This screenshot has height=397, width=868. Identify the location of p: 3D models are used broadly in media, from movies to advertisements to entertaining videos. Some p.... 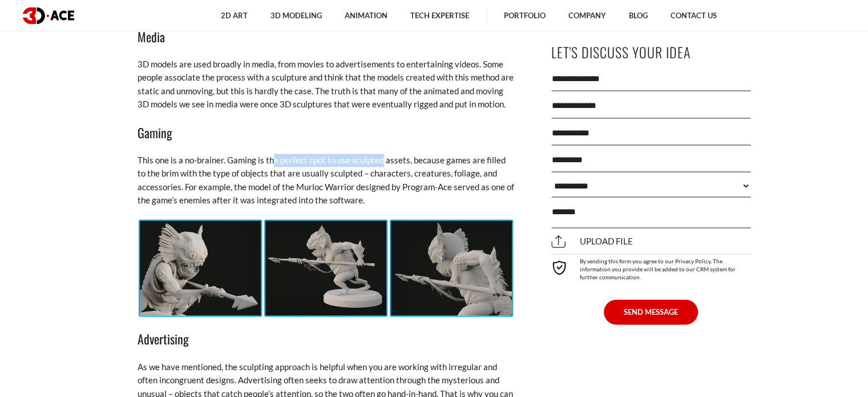
(326, 84).